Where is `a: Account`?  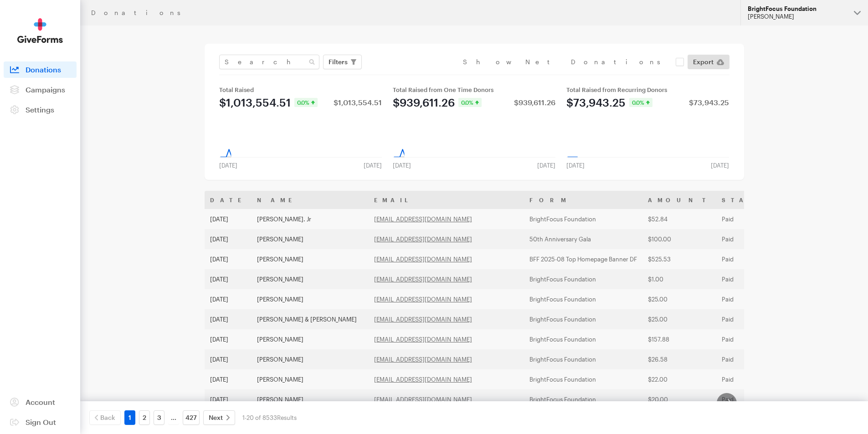 a: Account is located at coordinates (40, 402).